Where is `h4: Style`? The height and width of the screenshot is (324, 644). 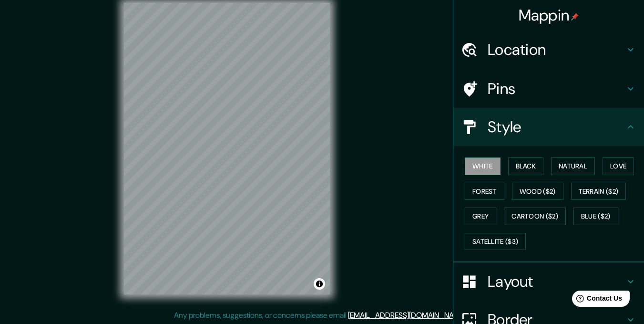 h4: Style is located at coordinates (556, 127).